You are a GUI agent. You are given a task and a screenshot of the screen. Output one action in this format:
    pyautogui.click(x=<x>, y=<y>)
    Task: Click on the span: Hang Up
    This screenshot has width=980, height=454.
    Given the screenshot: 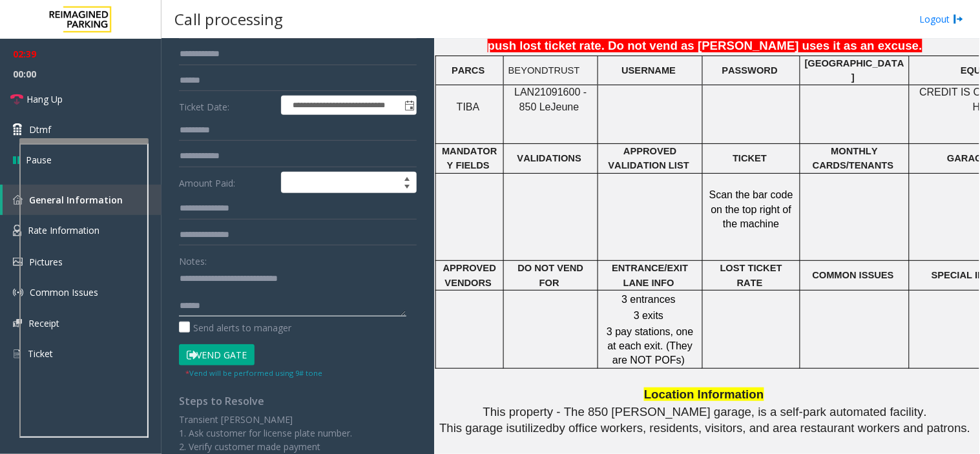 What is the action you would take?
    pyautogui.click(x=45, y=99)
    